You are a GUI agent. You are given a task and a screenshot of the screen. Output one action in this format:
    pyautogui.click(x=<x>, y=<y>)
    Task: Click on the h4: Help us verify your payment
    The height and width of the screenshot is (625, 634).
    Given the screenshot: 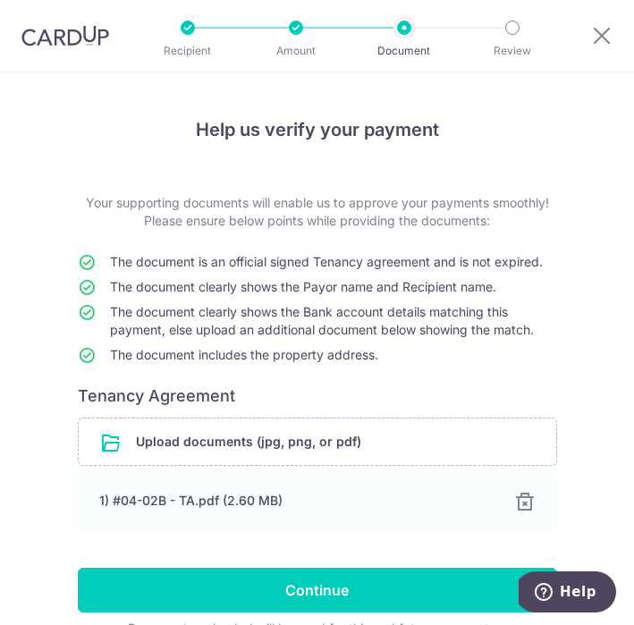 What is the action you would take?
    pyautogui.click(x=317, y=130)
    